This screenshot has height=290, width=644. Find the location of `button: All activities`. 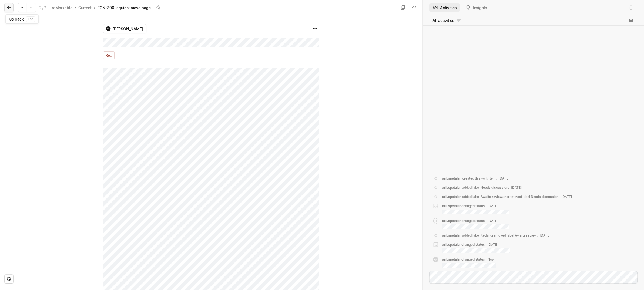

button: All activities is located at coordinates (447, 21).